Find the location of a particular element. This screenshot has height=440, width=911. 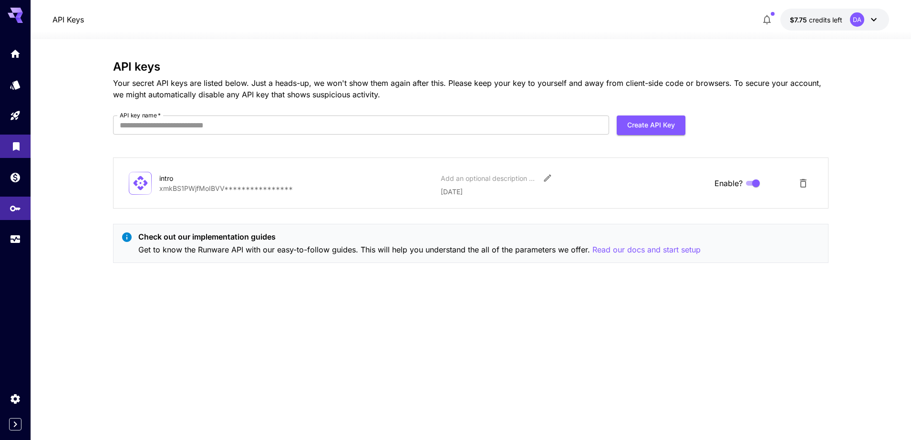

span: $7.75 is located at coordinates (800, 20).